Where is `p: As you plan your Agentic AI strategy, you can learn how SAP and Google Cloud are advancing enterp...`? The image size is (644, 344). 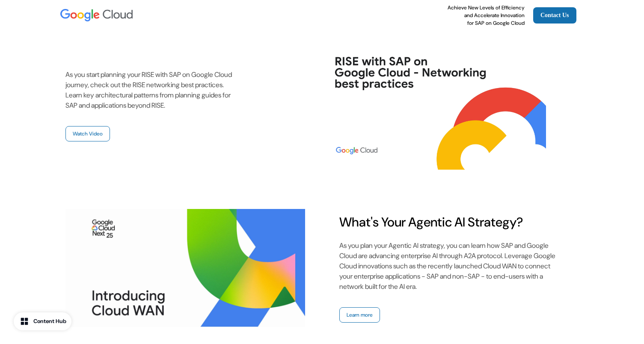
p: As you plan your Agentic AI strategy, you can learn how SAP and Google Cloud are advancing enterp... is located at coordinates (451, 266).